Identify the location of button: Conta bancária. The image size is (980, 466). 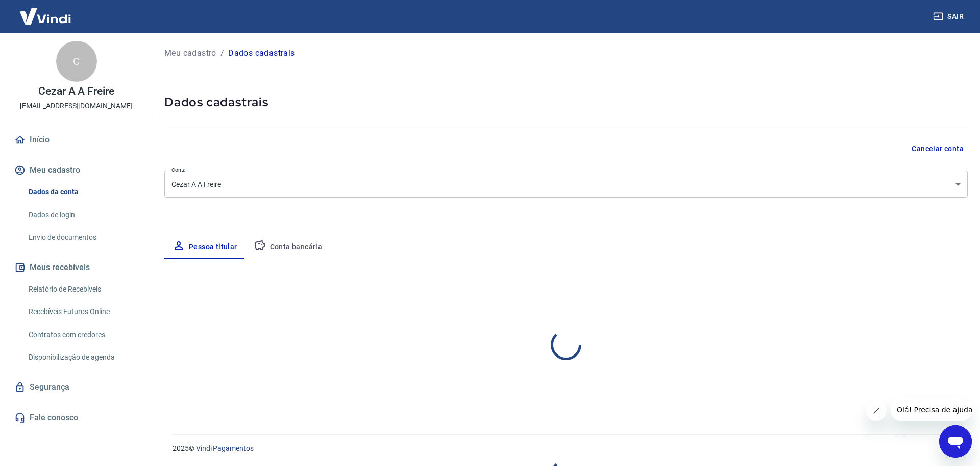
(288, 247).